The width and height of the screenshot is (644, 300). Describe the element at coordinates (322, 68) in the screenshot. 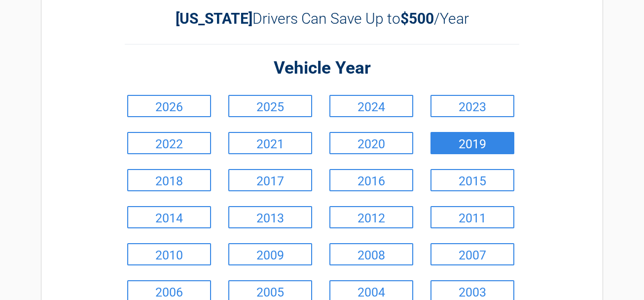

I see `h2: Vehicle Year` at that location.